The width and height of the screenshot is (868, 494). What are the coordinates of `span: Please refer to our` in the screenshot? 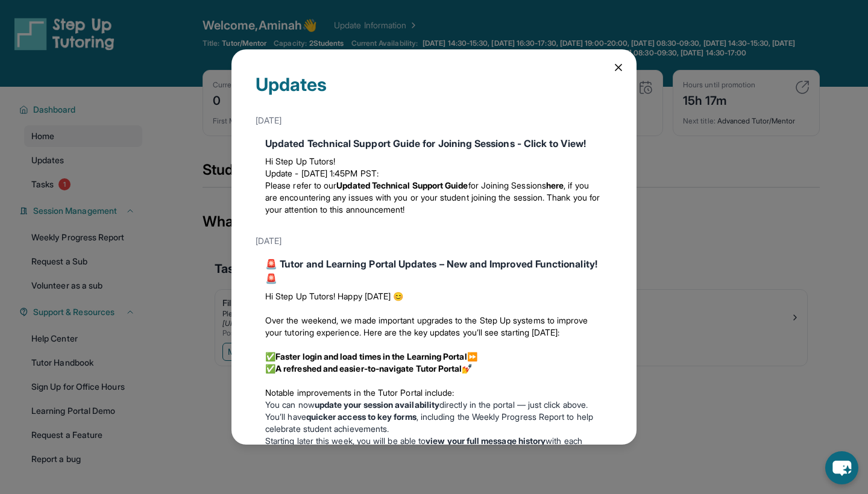 It's located at (301, 185).